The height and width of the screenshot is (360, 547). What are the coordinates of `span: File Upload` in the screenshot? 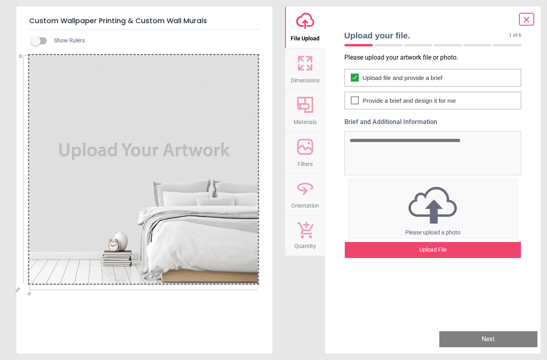 It's located at (305, 37).